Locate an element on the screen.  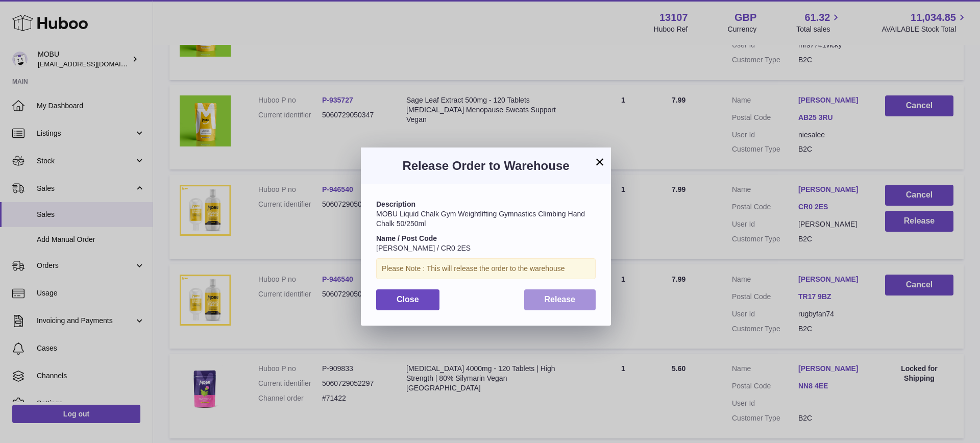
span: Close is located at coordinates (408, 299).